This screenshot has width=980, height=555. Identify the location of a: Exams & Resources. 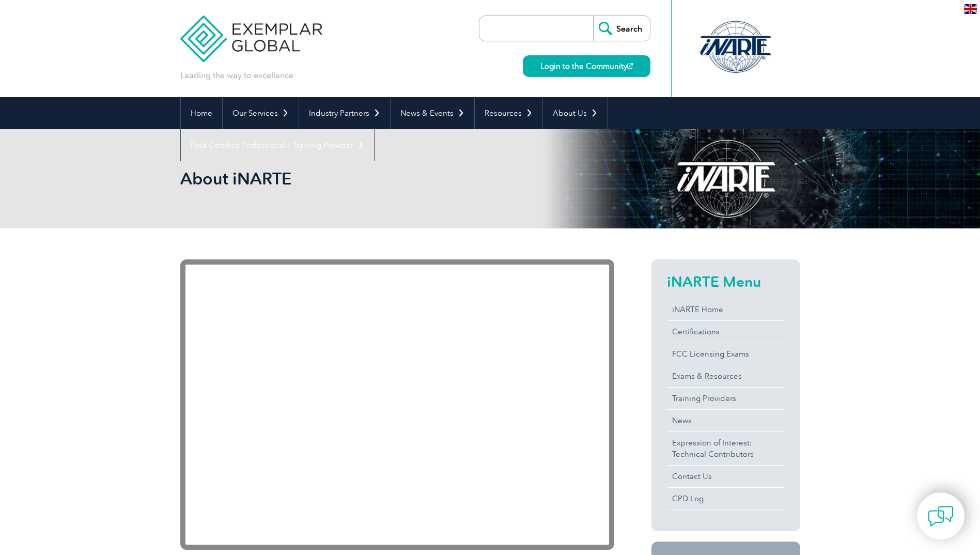
(725, 376).